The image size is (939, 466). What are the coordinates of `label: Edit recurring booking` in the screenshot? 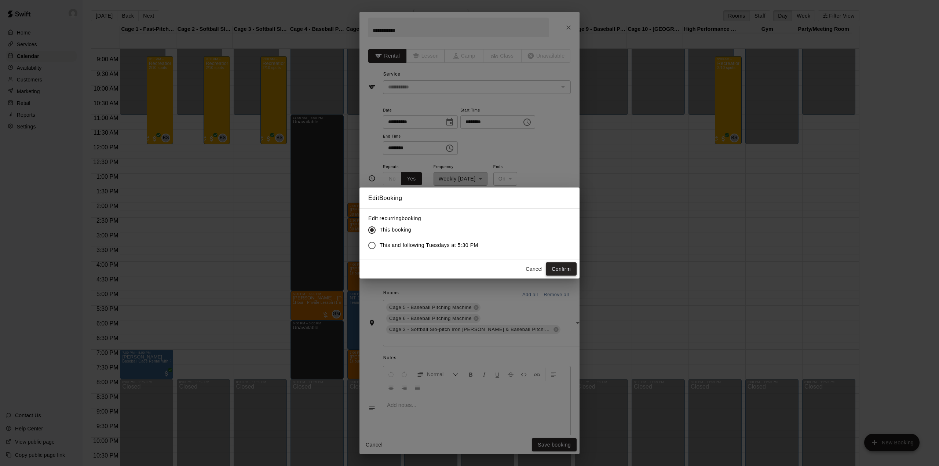 It's located at (426, 218).